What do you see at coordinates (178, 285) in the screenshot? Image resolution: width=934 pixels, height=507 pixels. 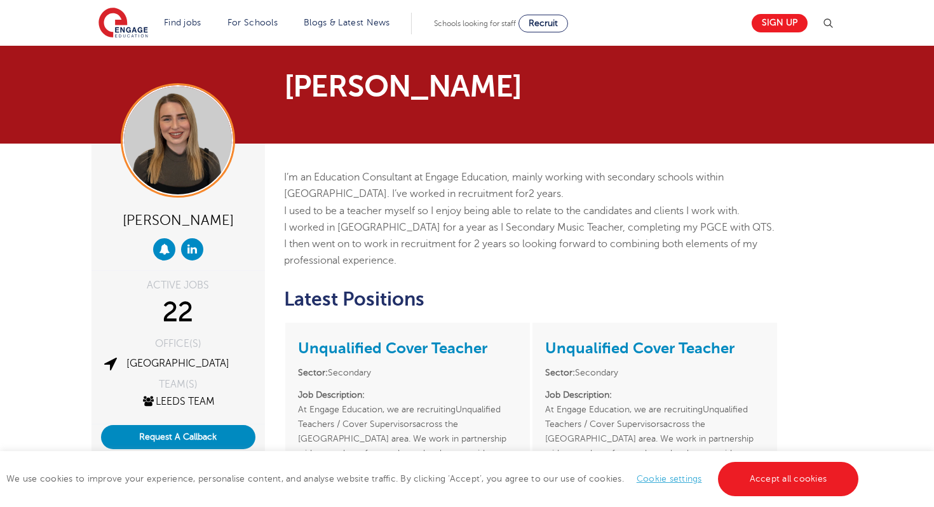 I see `div: ACTIVE JOBS` at bounding box center [178, 285].